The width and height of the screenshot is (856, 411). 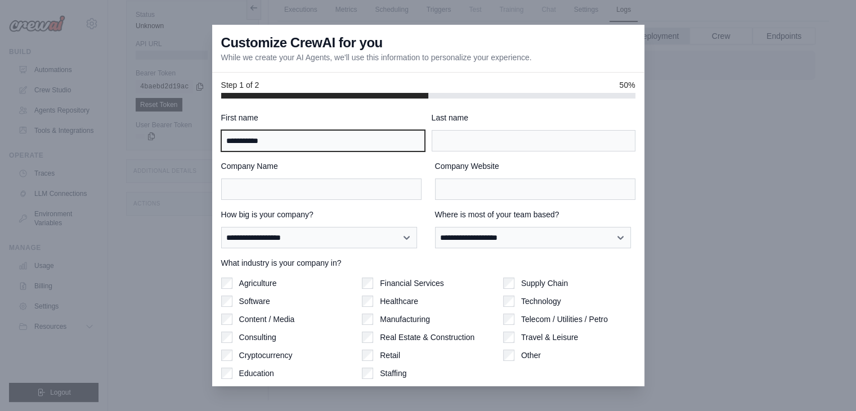 I want to click on label: Other, so click(x=531, y=355).